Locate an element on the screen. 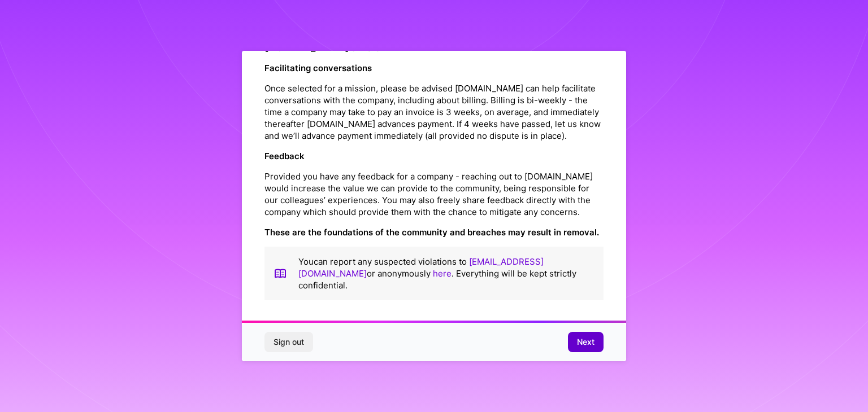  button: Sign out is located at coordinates (289, 342).